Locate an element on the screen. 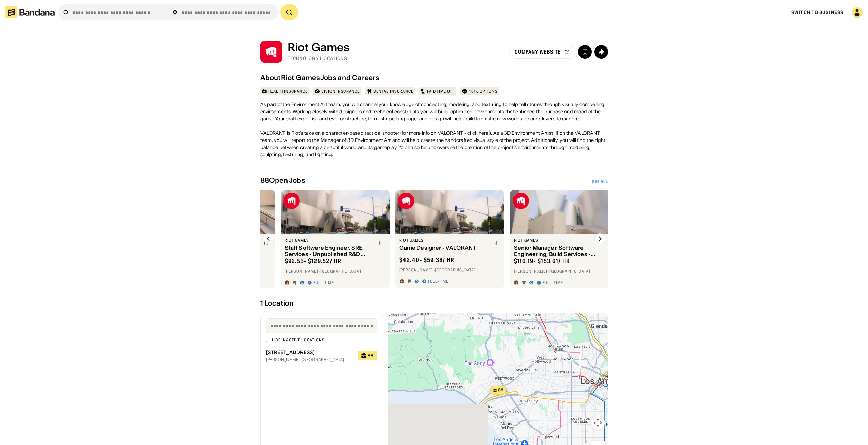  div: Vision insurance is located at coordinates (340, 91).